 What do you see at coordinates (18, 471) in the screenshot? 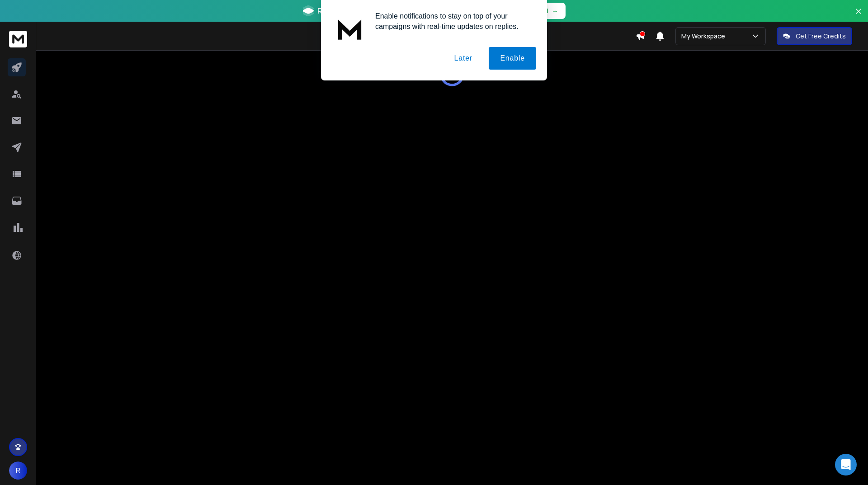
I see `span: R` at bounding box center [18, 471].